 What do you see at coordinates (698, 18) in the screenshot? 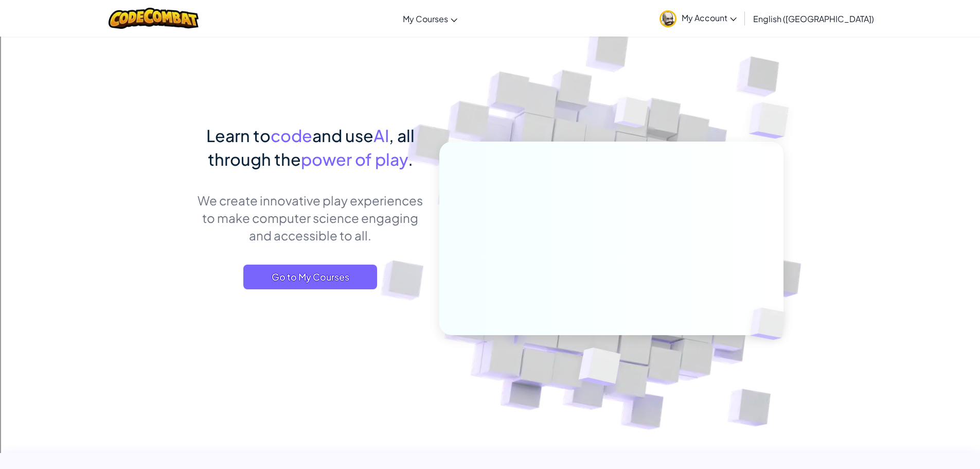
I see `a: My Account` at bounding box center [698, 18].